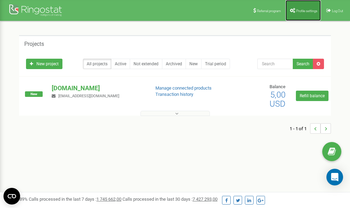 Image resolution: width=350 pixels, height=208 pixels. Describe the element at coordinates (120, 64) in the screenshot. I see `a: Active` at that location.